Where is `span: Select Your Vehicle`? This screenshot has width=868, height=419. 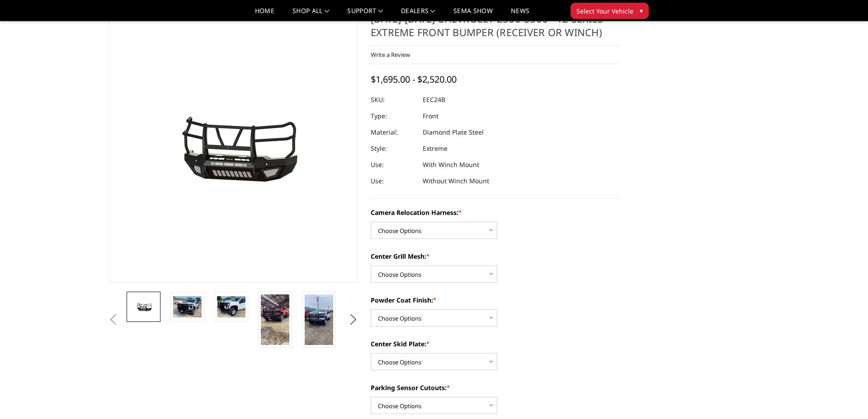
span: Select Your Vehicle is located at coordinates (604, 11).